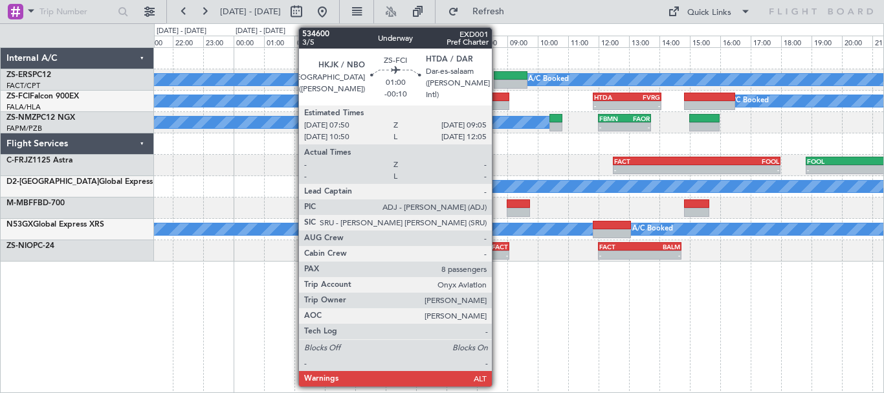  Describe the element at coordinates (188, 41) in the screenshot. I see `div: 22:00` at that location.